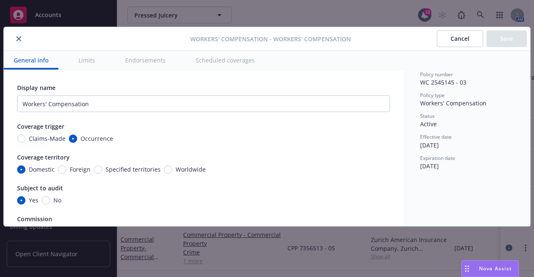 The height and width of the screenshot is (277, 534). I want to click on input: Foreign, so click(62, 170).